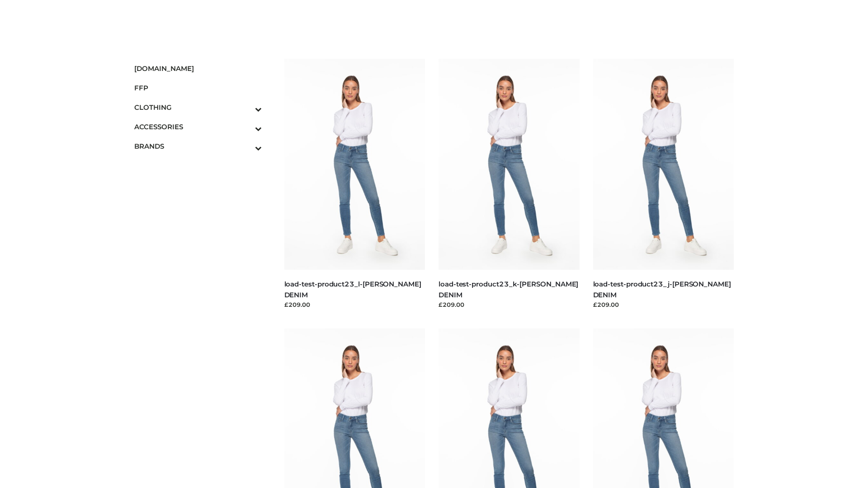 The image size is (868, 488). I want to click on span: FFP, so click(198, 87).